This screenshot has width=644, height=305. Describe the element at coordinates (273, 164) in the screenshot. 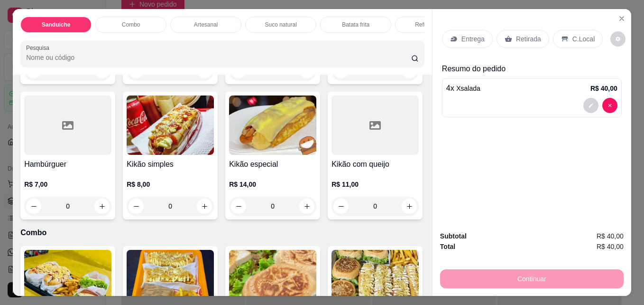

I see `h4: Kikão especial` at that location.